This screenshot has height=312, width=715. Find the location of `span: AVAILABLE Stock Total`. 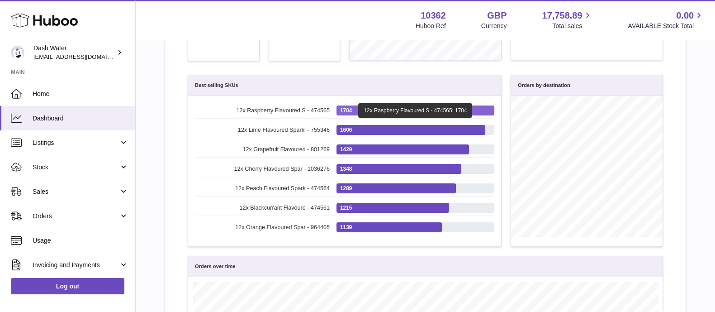

span: AVAILABLE Stock Total is located at coordinates (666, 26).